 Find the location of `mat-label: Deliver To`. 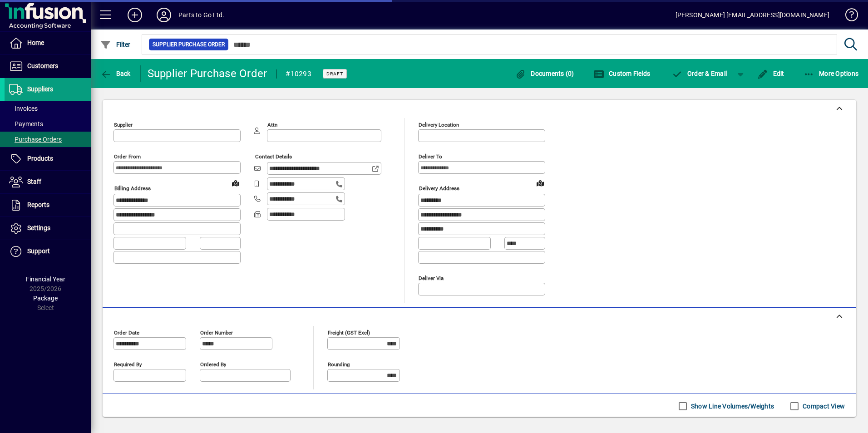

mat-label: Deliver To is located at coordinates (431, 157).